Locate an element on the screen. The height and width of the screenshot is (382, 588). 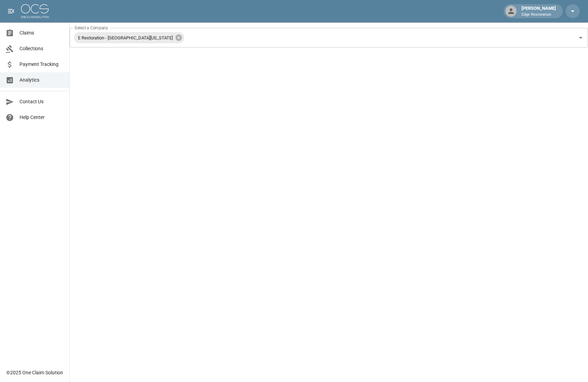
label: Select a Company is located at coordinates (91, 27).